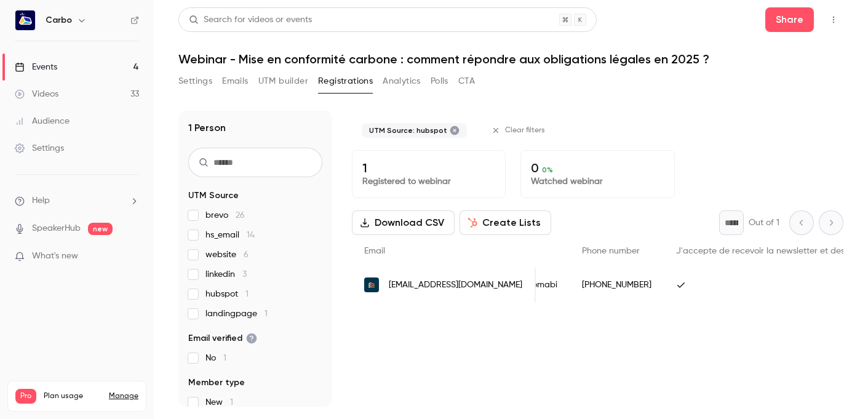 This screenshot has height=419, width=868. I want to click on li: help-dropdown-opener, so click(77, 200).